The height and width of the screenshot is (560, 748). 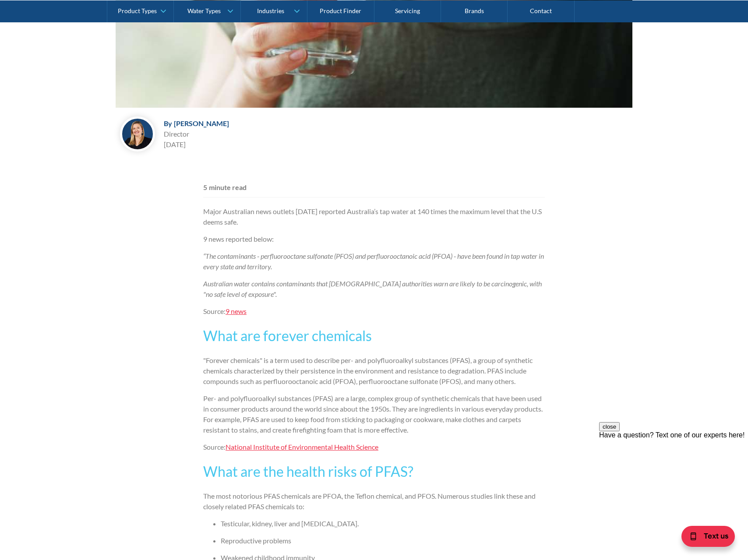 I want to click on div: Product Types, so click(x=137, y=11).